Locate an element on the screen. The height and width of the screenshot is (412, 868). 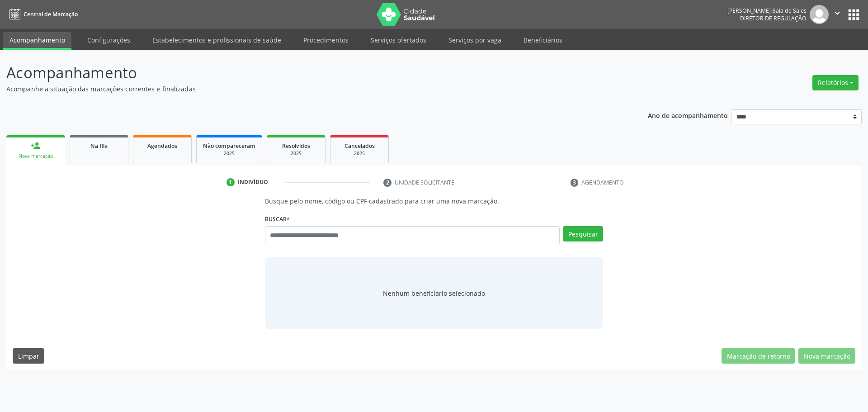
div: Indivíduo is located at coordinates (252, 182).